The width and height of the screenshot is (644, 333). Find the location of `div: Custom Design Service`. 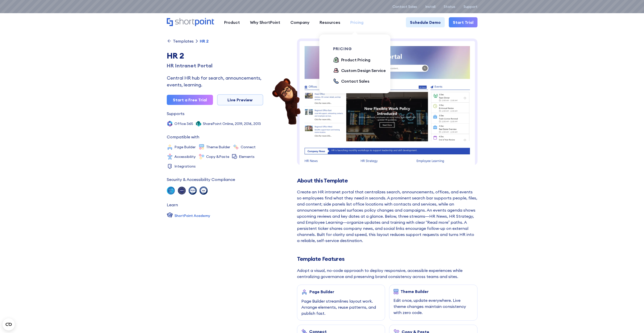

div: Custom Design Service is located at coordinates (364, 70).